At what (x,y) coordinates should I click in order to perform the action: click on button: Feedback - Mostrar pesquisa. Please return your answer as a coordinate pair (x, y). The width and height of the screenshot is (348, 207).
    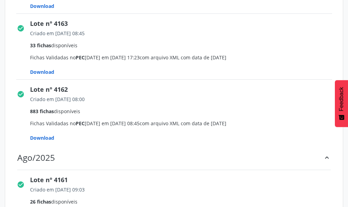
    Looking at the image, I should click on (341, 104).